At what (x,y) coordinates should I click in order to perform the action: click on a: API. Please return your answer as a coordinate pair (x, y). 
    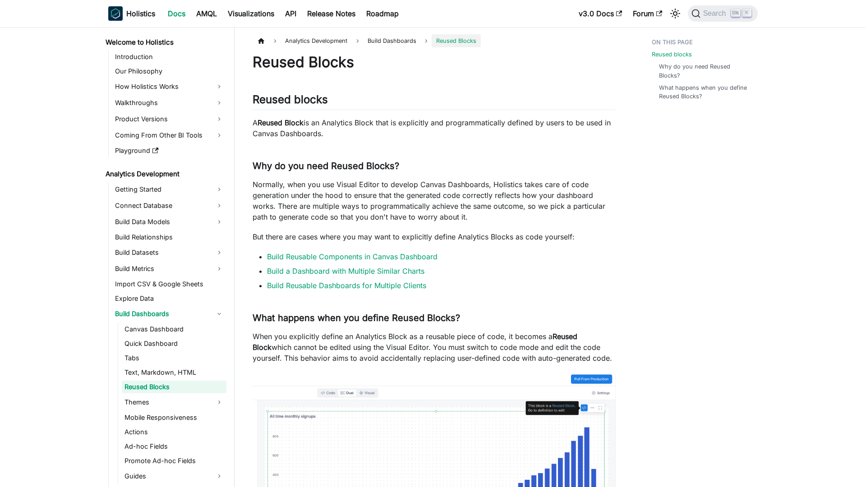
    Looking at the image, I should click on (290, 14).